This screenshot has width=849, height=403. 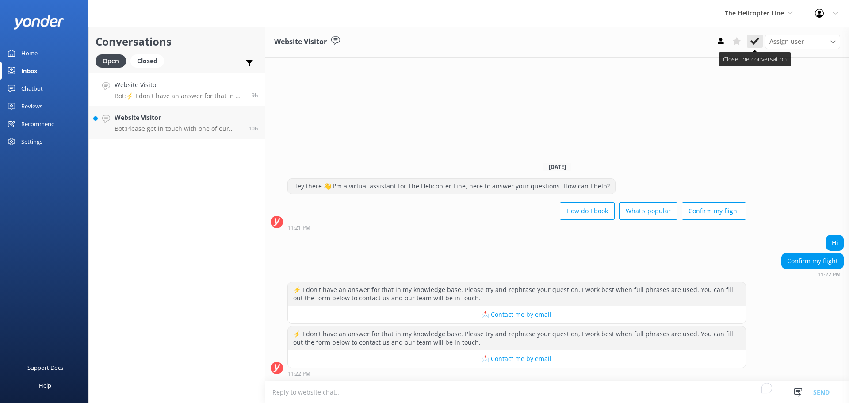 What do you see at coordinates (32, 142) in the screenshot?
I see `div: Settings` at bounding box center [32, 142].